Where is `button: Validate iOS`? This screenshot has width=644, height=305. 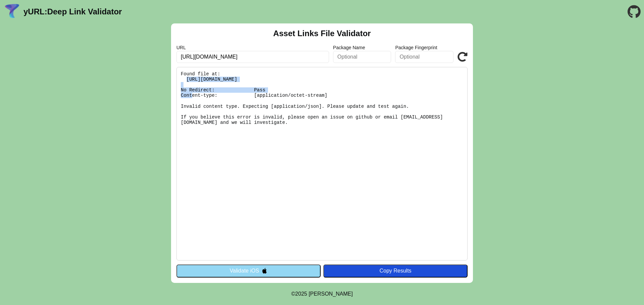
button: Validate iOS is located at coordinates (249, 271).